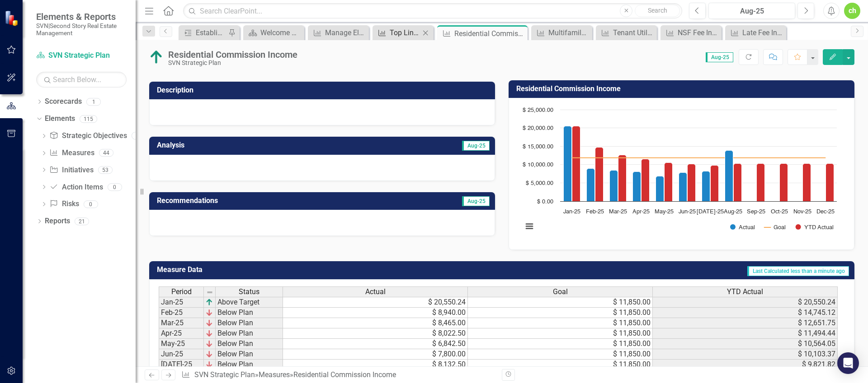  Describe the element at coordinates (695, 156) in the screenshot. I see `g: Actual, series 1 of 3. Bar series with 12 bars.` at that location.